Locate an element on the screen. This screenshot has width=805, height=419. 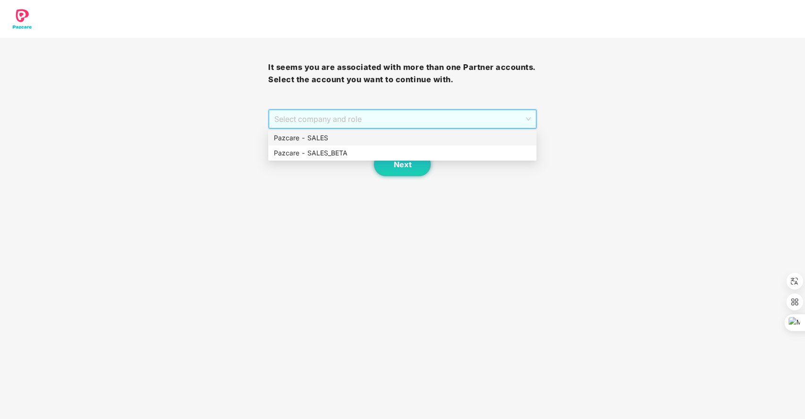
span: Select company and role is located at coordinates (402, 119).